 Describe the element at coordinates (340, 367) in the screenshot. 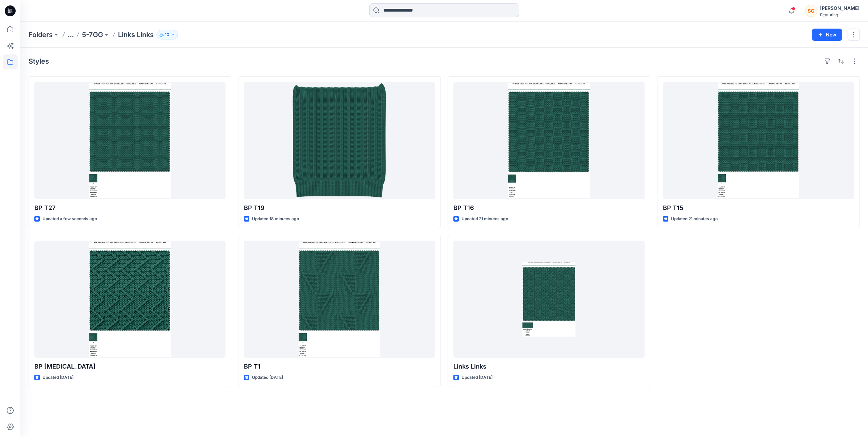

I see `p: BP T1` at that location.